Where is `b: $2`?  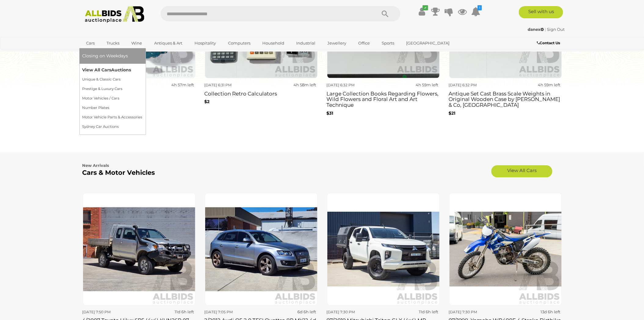
b: $2 is located at coordinates (207, 101).